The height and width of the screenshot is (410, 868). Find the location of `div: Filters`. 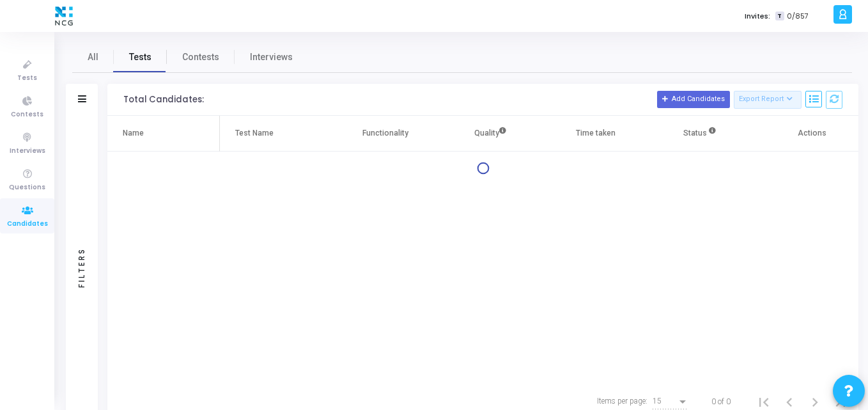

div: Filters is located at coordinates (82, 267).